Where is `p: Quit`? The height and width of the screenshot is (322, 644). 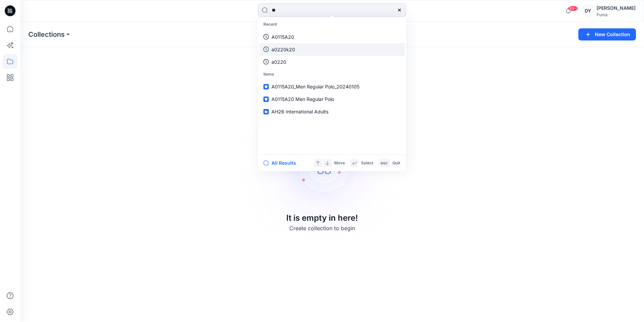
p: Quit is located at coordinates (396, 163).